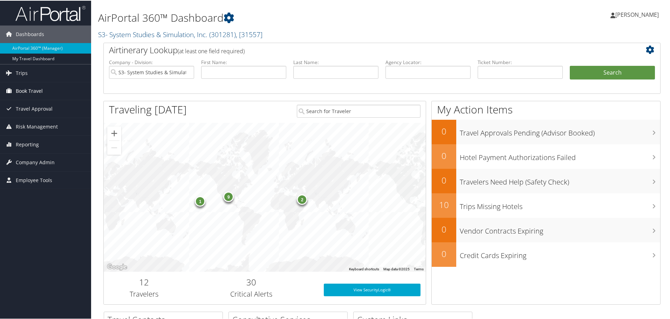 This screenshot has height=319, width=670. Describe the element at coordinates (251, 282) in the screenshot. I see `h2: 30` at that location.